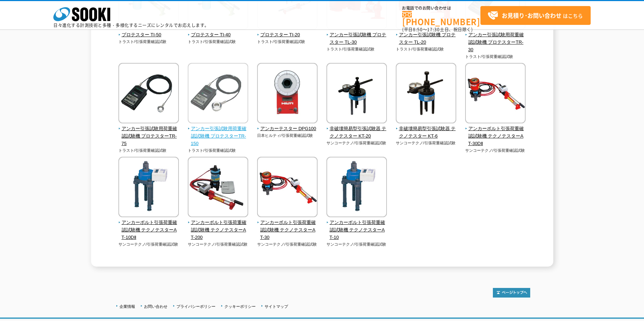 The height and width of the screenshot is (321, 644). I want to click on span: 非破壊簡易型引張試験器 テクノテスター KT-6, so click(426, 133).